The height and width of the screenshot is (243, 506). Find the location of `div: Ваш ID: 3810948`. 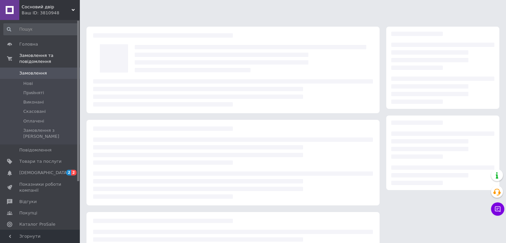

div: Ваш ID: 3810948 is located at coordinates (51, 13).